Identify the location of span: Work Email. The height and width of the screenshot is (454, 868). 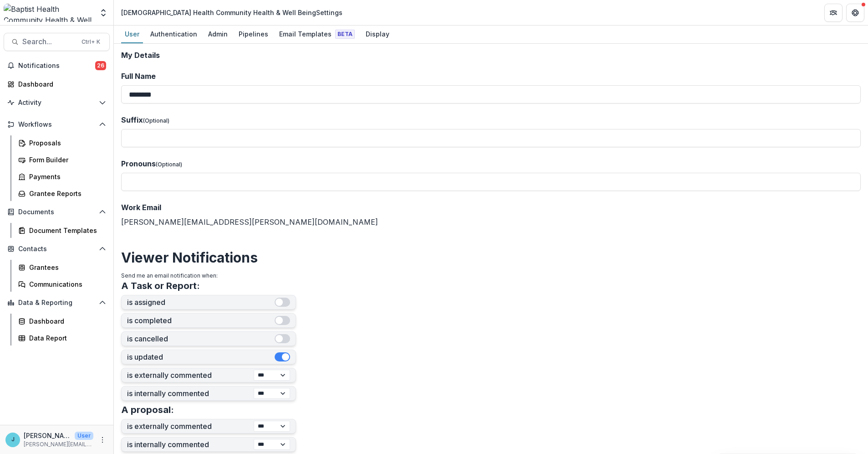
(141, 208).